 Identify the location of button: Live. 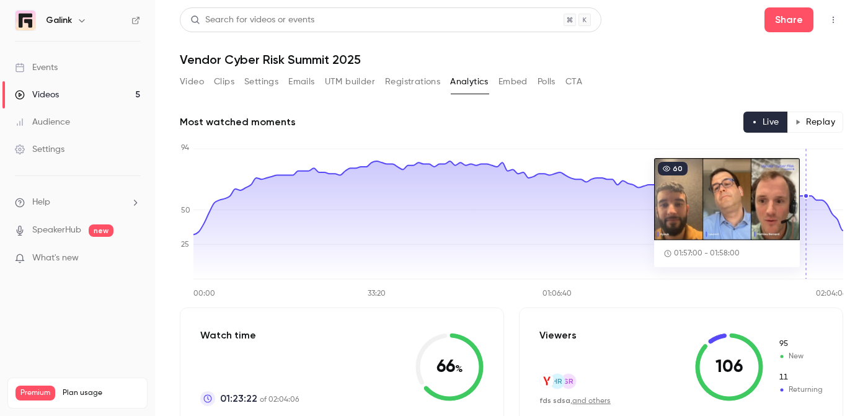
(765, 122).